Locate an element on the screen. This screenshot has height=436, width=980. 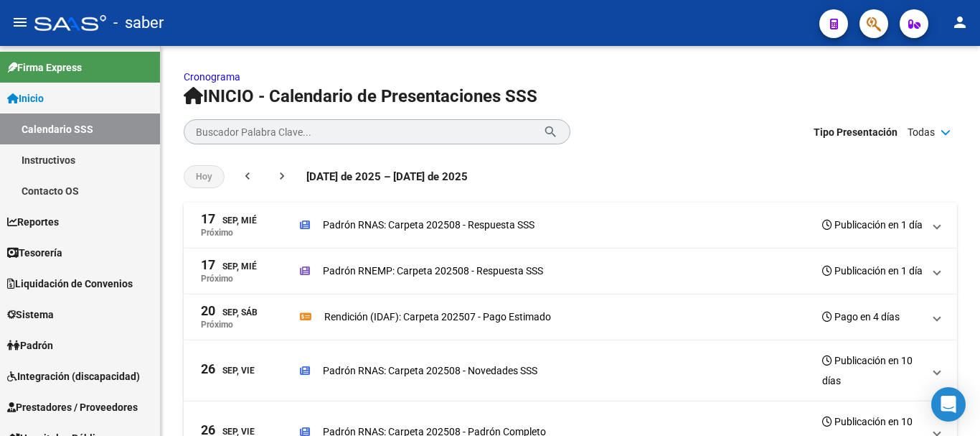
span: Reportes is located at coordinates (33, 222).